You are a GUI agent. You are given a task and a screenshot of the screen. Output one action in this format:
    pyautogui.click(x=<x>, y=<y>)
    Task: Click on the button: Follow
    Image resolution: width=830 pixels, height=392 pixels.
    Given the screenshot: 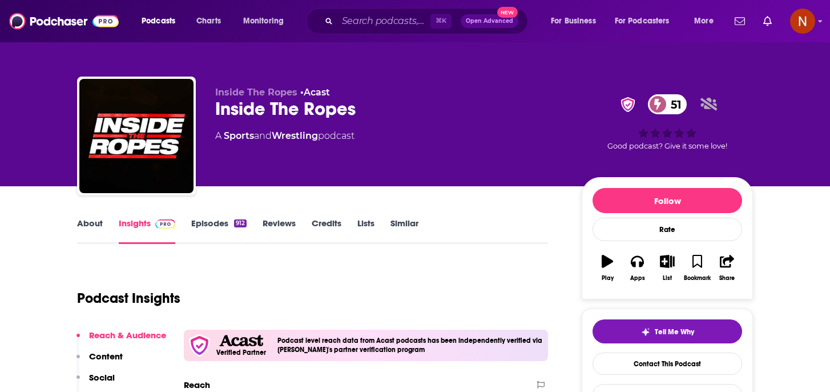 What is the action you would take?
    pyautogui.click(x=667, y=200)
    